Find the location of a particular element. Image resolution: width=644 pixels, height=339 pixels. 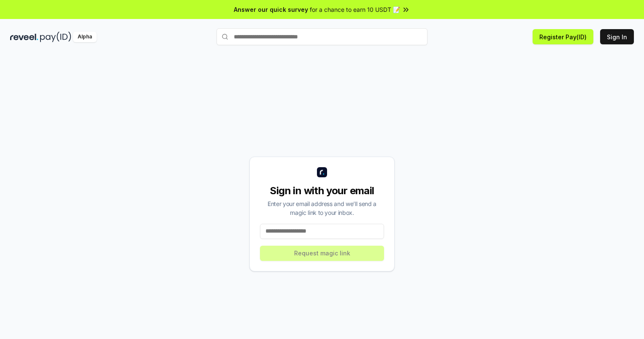

img: reveel_dark is located at coordinates (24, 37).